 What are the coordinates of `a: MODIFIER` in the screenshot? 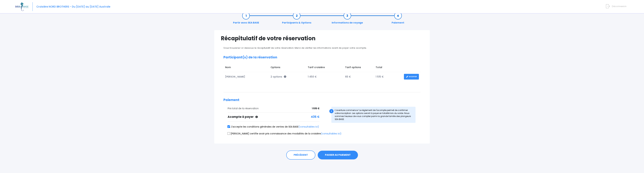 It's located at (411, 77).